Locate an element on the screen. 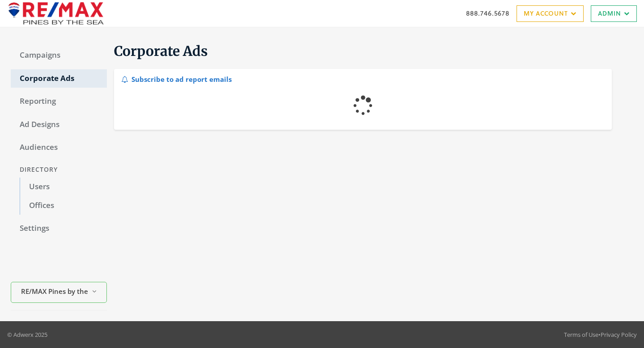 Image resolution: width=644 pixels, height=348 pixels. div: Subscribe to ad report emails is located at coordinates (176, 78).